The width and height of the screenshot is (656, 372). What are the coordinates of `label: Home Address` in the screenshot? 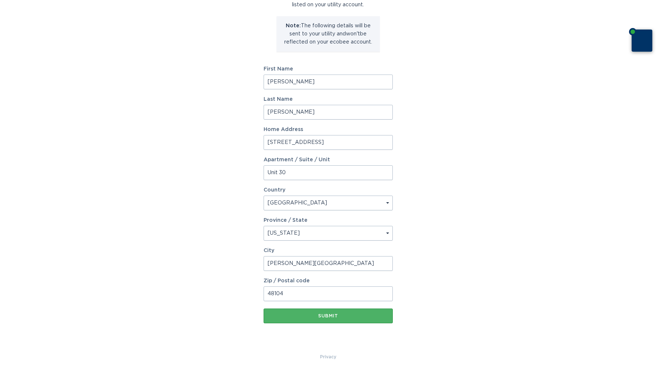 It's located at (328, 130).